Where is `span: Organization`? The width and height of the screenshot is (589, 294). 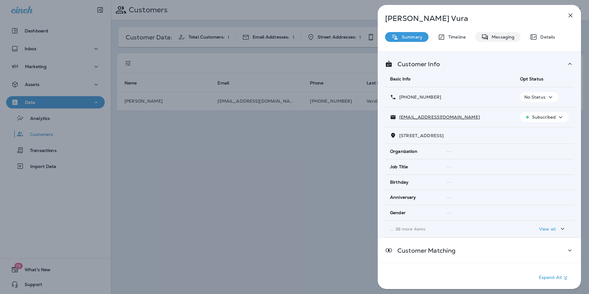 span: Organization is located at coordinates (404, 151).